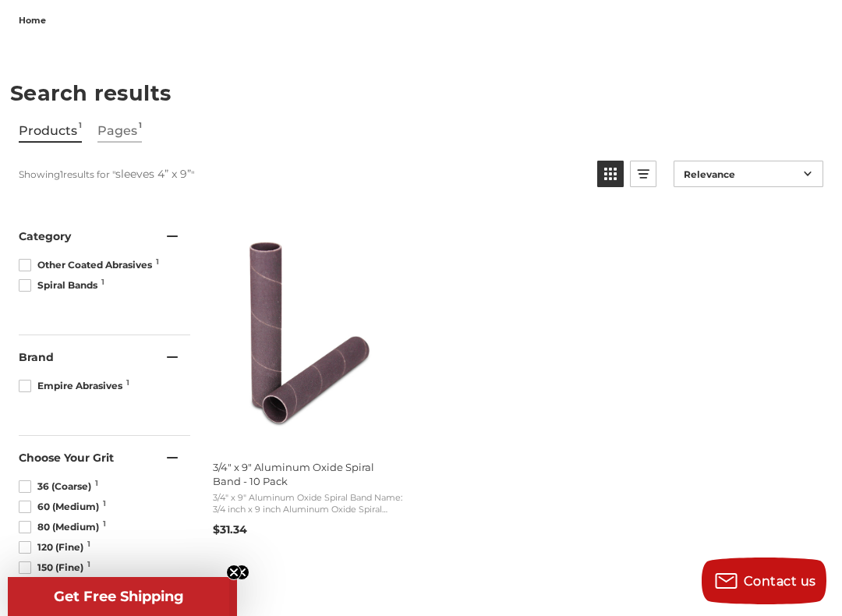 This screenshot has width=842, height=616. Describe the element at coordinates (61, 527) in the screenshot. I see `span: 80 (Medium)` at that location.